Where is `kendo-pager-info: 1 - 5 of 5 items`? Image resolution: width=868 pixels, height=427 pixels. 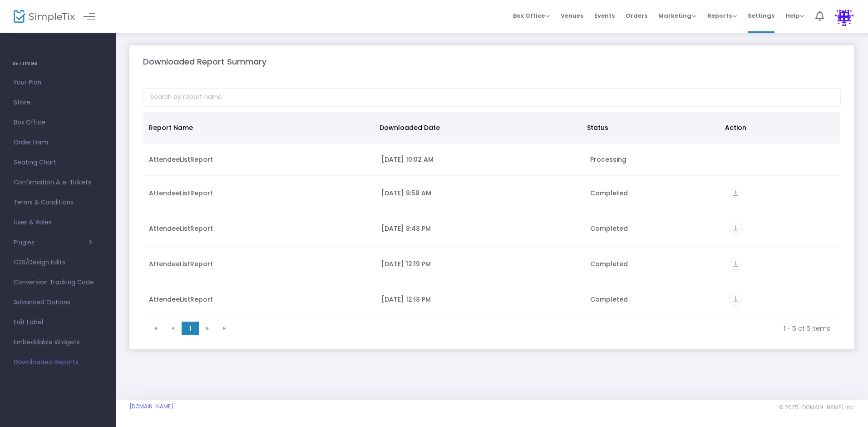 kendo-pager-info: 1 - 5 of 5 items is located at coordinates (535, 328).